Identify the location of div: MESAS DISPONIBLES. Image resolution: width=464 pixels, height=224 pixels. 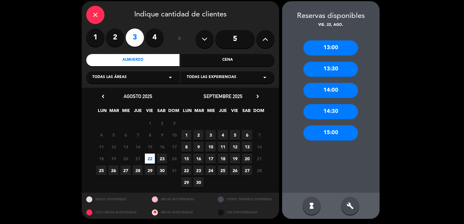
(114, 199).